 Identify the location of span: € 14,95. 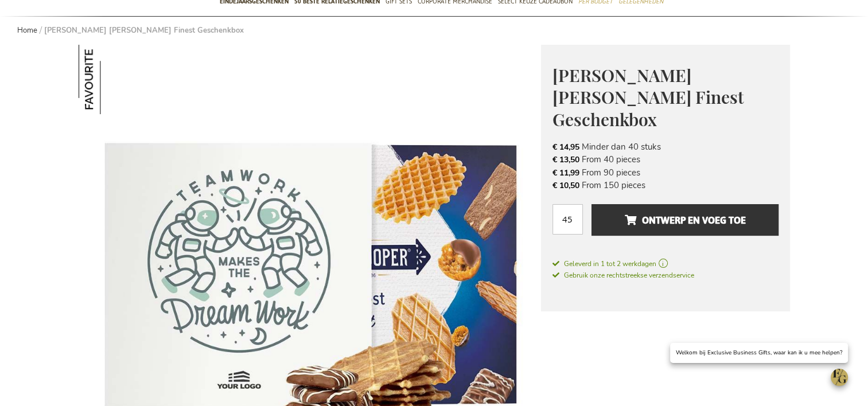
(566, 147).